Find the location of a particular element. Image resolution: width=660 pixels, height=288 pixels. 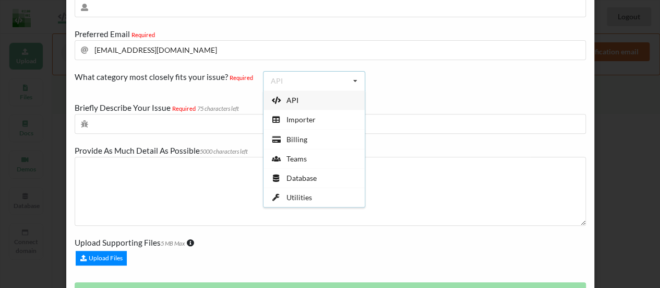

span: Teams is located at coordinates (296, 158).